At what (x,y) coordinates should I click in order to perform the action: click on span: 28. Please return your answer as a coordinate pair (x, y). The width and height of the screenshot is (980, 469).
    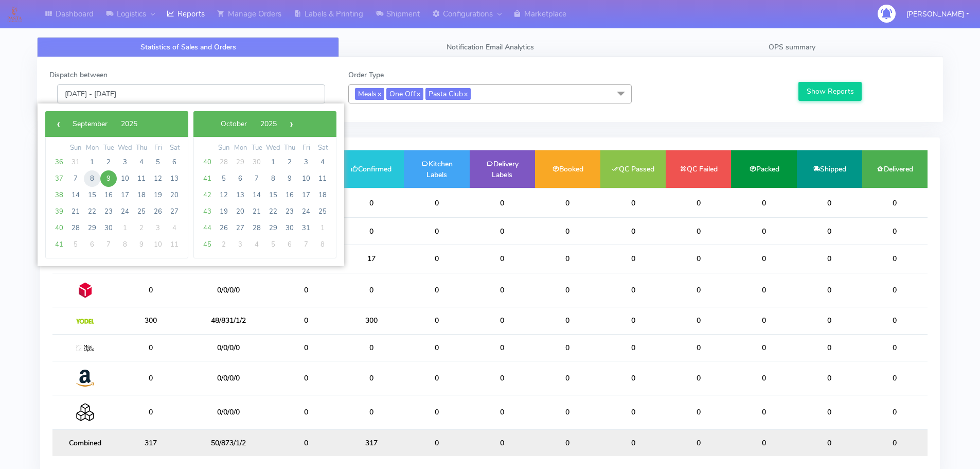
    Looking at the image, I should click on (256, 228).